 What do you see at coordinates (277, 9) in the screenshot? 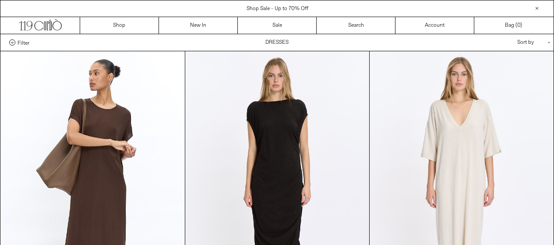
I see `a: Shop Sale - Up to 70% Off` at bounding box center [277, 9].